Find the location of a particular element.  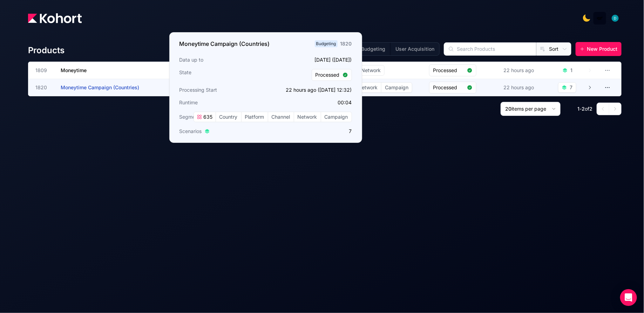

span: 635 is located at coordinates (208, 117).